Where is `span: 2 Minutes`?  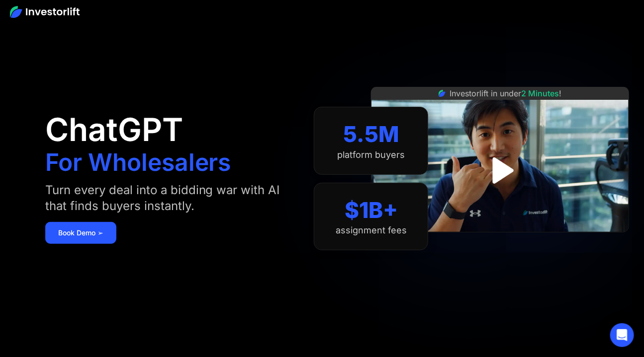
span: 2 Minutes is located at coordinates (540, 93).